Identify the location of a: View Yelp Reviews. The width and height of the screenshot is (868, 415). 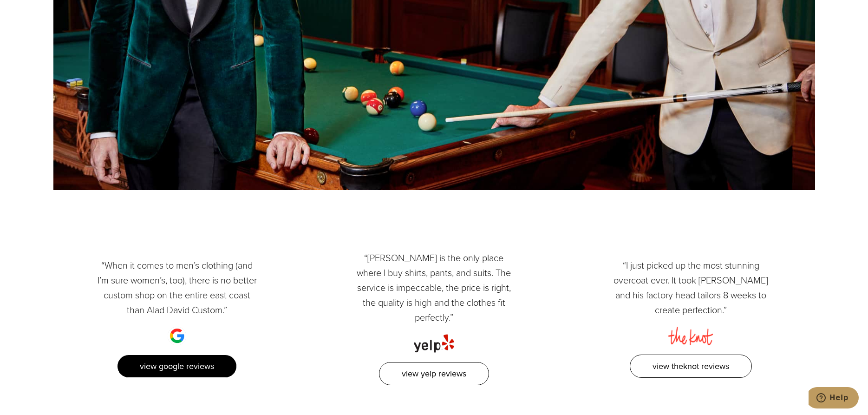
(434, 373).